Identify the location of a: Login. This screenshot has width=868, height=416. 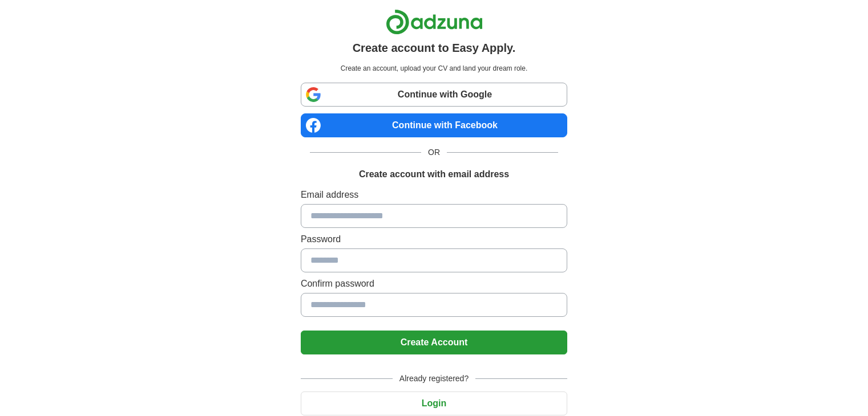
(434, 403).